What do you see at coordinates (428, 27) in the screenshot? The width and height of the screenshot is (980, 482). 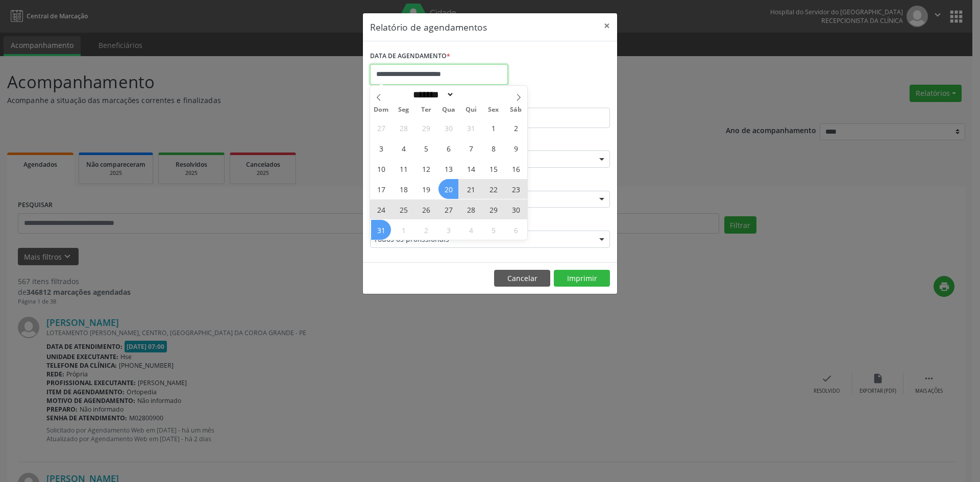 I see `h5: Relatório de agendamentos` at bounding box center [428, 27].